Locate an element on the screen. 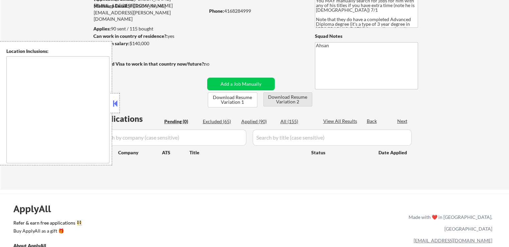 The image size is (509, 247). div: Buy ApplyAll as a gift 🎁 is located at coordinates (47, 231).